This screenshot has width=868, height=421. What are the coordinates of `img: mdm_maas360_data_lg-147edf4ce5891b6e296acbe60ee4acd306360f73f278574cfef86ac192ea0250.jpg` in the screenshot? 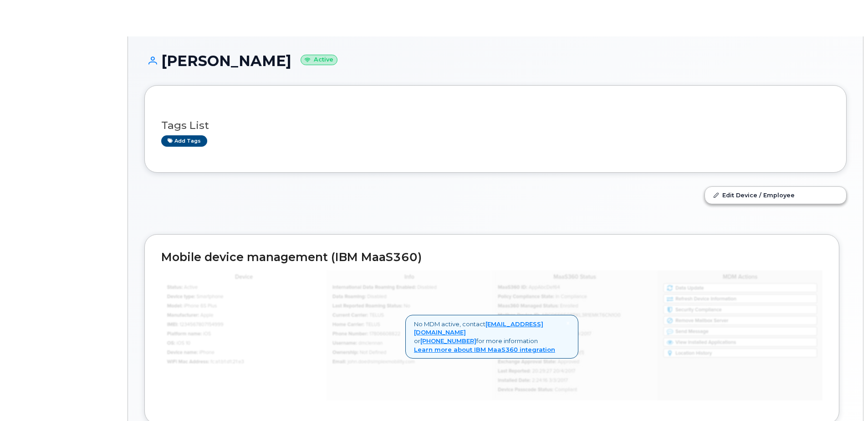 It's located at (492, 335).